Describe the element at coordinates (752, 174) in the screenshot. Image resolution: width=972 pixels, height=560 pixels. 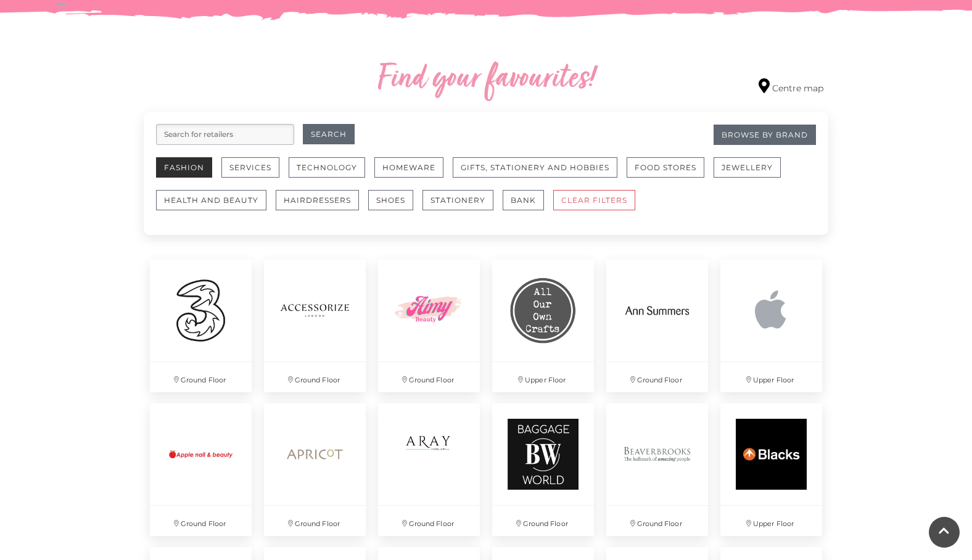
I see `a: Jewellery` at that location.